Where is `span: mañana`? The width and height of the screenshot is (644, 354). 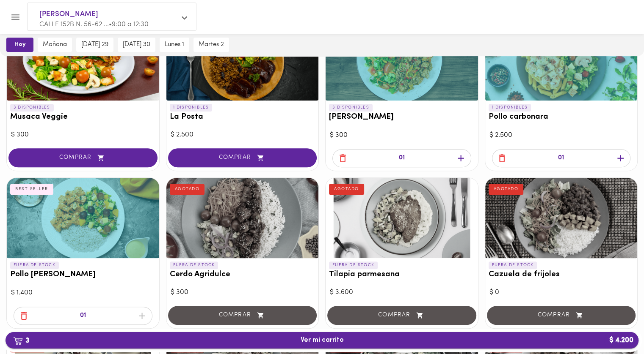
span: mañana is located at coordinates (54, 45).